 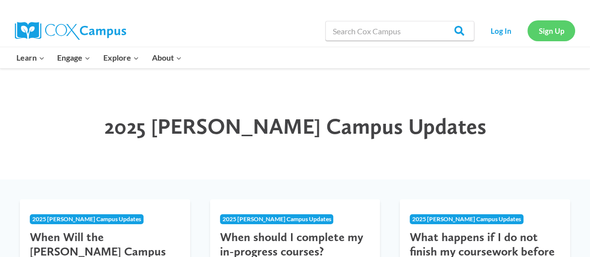 I want to click on a: Log In, so click(x=501, y=30).